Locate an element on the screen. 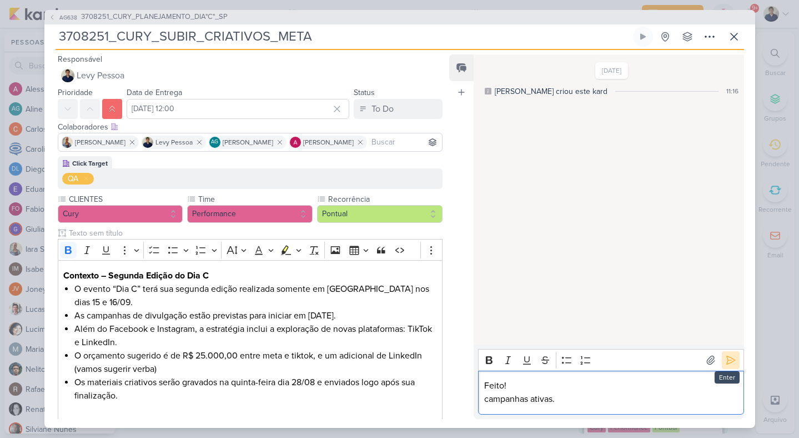 The width and height of the screenshot is (799, 438). div: QA is located at coordinates (73, 178).